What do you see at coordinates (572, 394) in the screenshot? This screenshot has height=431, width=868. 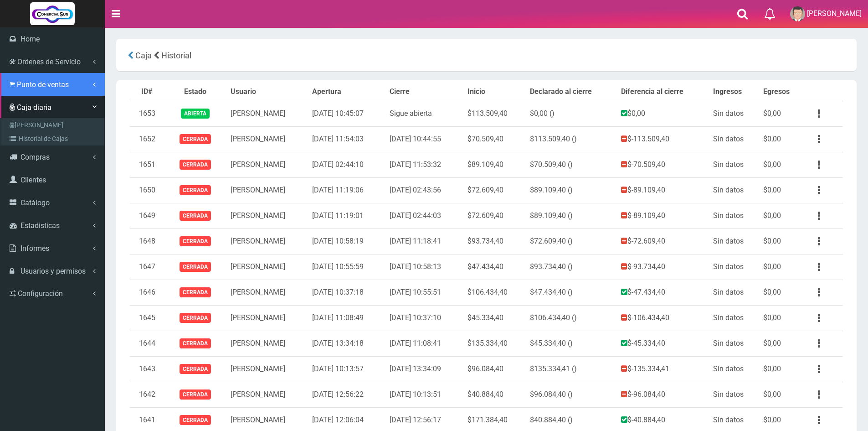 I see `td: $96.084,40 ()` at bounding box center [572, 394].